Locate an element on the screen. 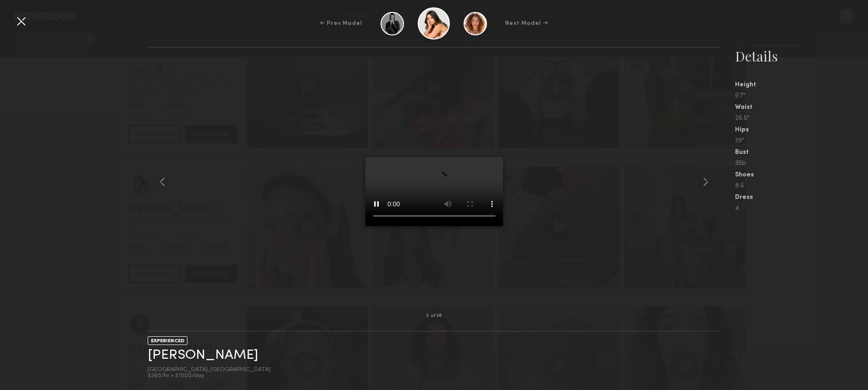 Image resolution: width=868 pixels, height=390 pixels. div: Shoes is located at coordinates (802, 175).